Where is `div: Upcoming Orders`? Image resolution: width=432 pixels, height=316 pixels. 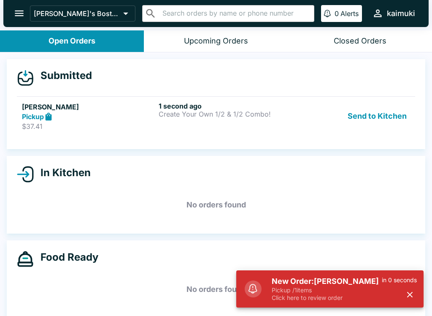 div: Upcoming Orders is located at coordinates (216, 41).